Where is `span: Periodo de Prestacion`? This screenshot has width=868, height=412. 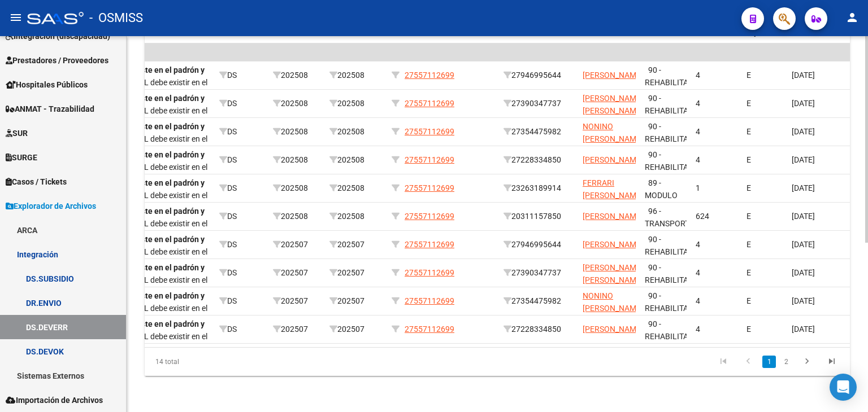
span: Periodo de Prestacion is located at coordinates (348, 26).